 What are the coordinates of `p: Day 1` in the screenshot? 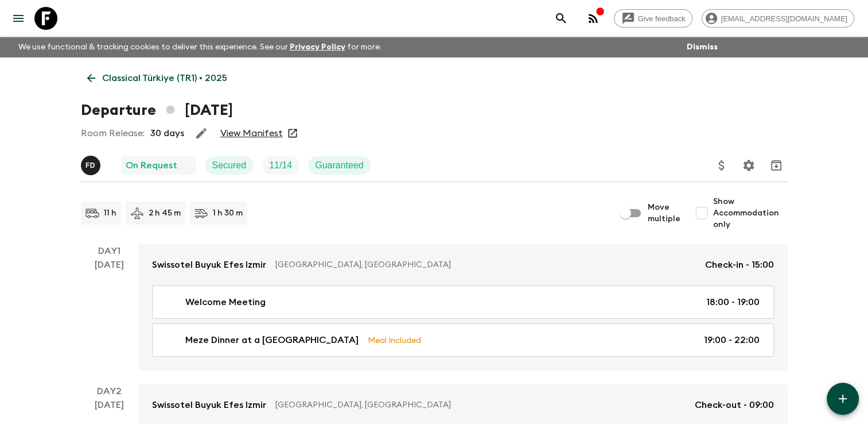 It's located at (110, 251).